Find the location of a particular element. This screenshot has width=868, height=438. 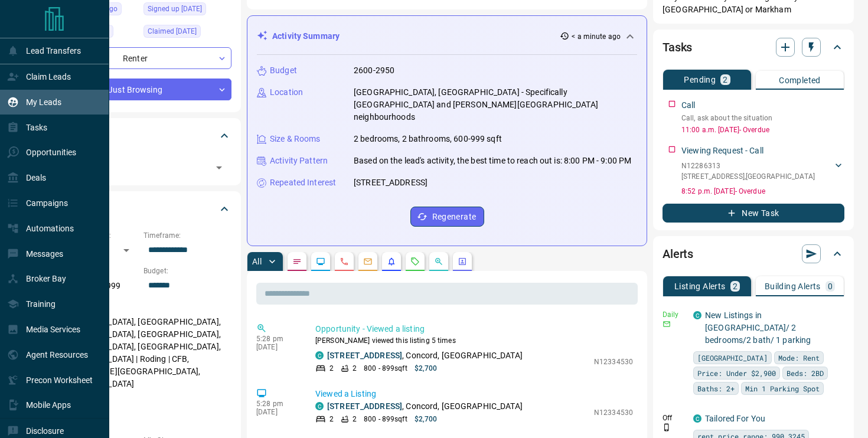

svg: Opportunities is located at coordinates (438, 261).